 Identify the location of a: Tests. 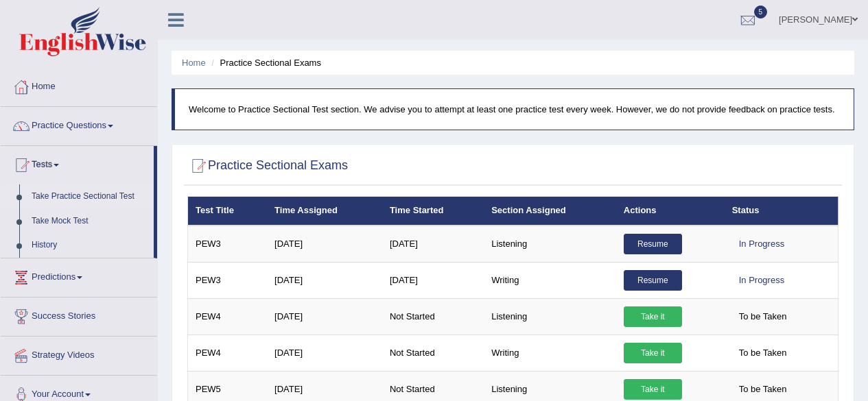
(77, 163).